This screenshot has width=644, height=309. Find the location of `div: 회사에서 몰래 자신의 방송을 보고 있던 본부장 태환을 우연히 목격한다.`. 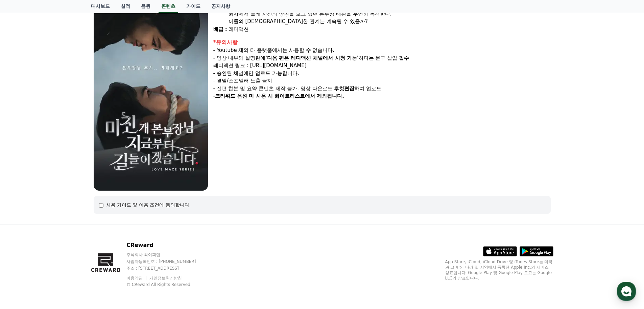

div: 회사에서 몰래 자신의 방송을 보고 있던 본부장 태환을 우연히 목격한다. is located at coordinates (390, 13).